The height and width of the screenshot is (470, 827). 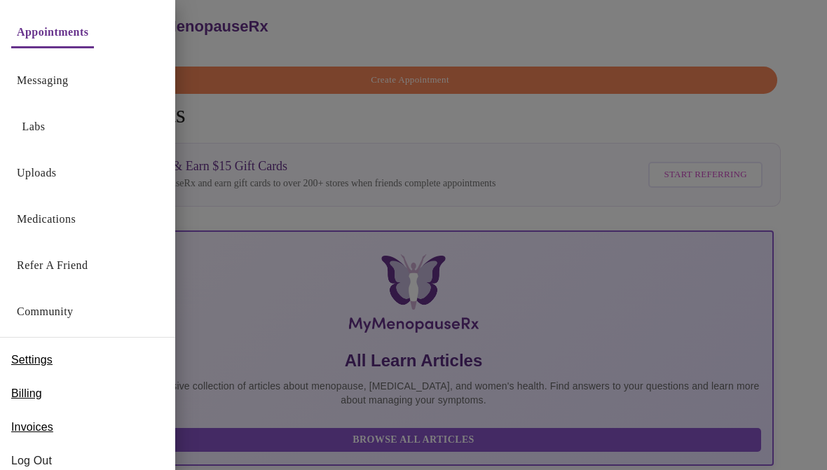 What do you see at coordinates (27, 394) in the screenshot?
I see `a: Billing` at bounding box center [27, 394].